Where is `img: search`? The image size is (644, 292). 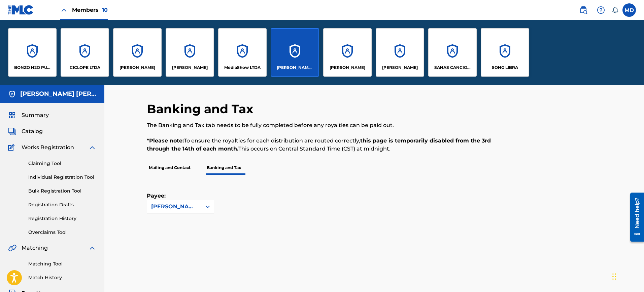 img: search is located at coordinates (583, 10).